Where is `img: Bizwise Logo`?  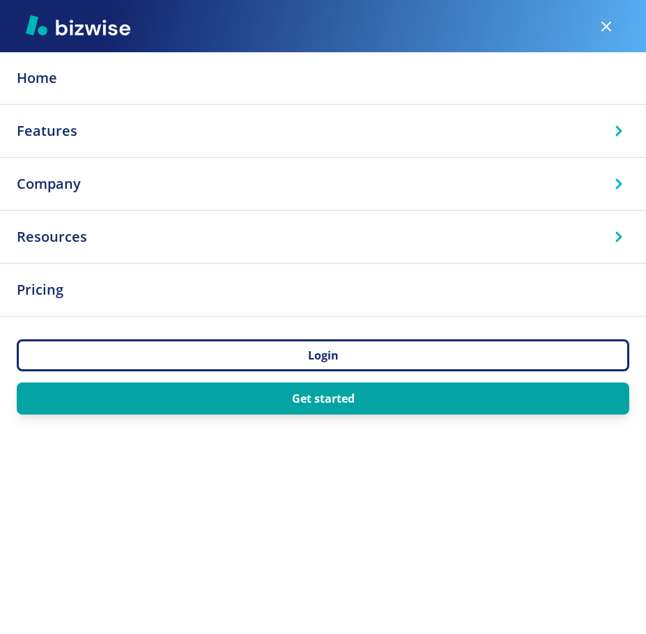
img: Bizwise Logo is located at coordinates (78, 25).